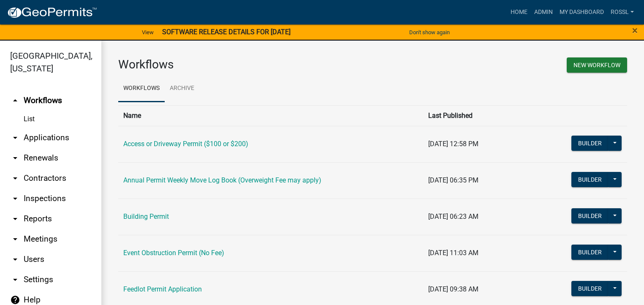  I want to click on a: Event Obstruction Permit (No Fee), so click(174, 253).